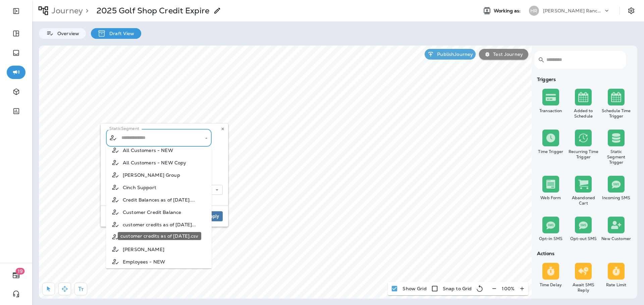 The image size is (644, 305). I want to click on div: Time Delay, so click(551, 285).